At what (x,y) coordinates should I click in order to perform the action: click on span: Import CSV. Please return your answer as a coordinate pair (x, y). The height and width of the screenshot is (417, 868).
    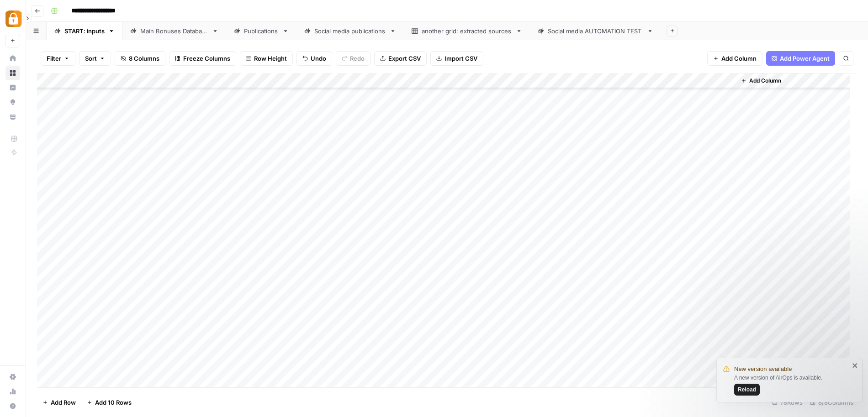
    Looking at the image, I should click on (461, 58).